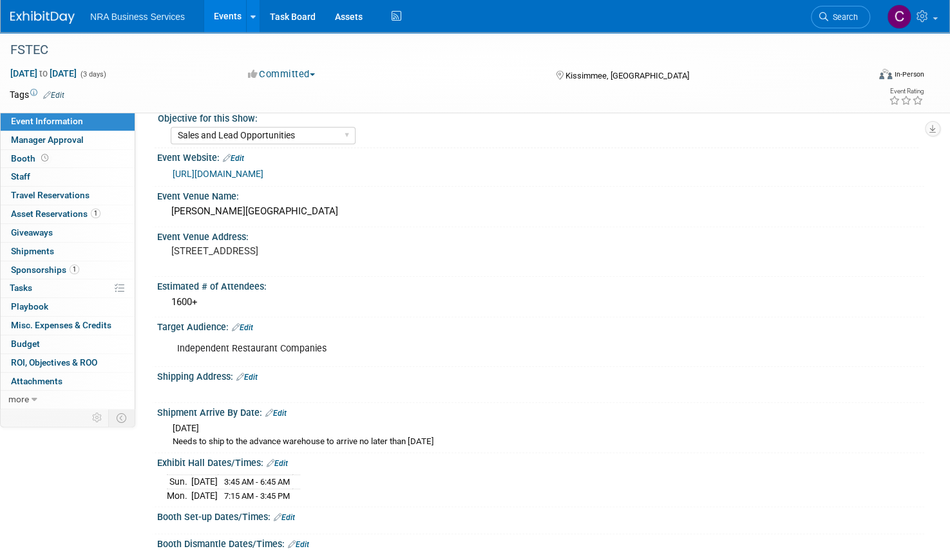 This screenshot has height=560, width=950. I want to click on div: Objective for this Show:, so click(537, 117).